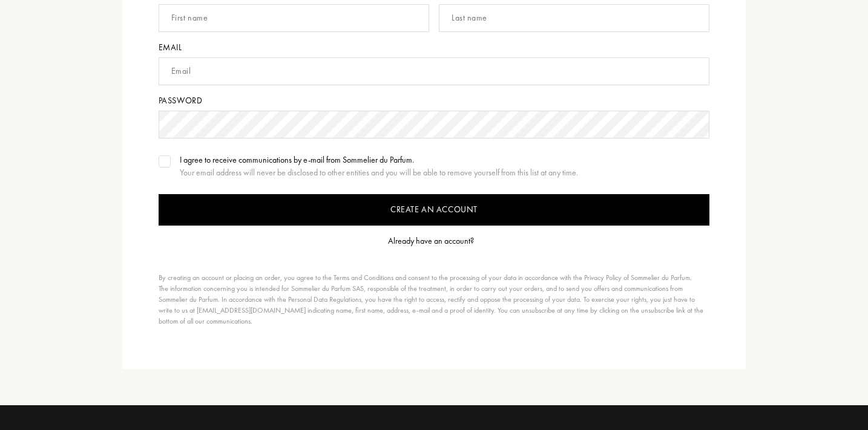 This screenshot has height=430, width=868. Describe the element at coordinates (434, 47) in the screenshot. I see `div: Email` at that location.